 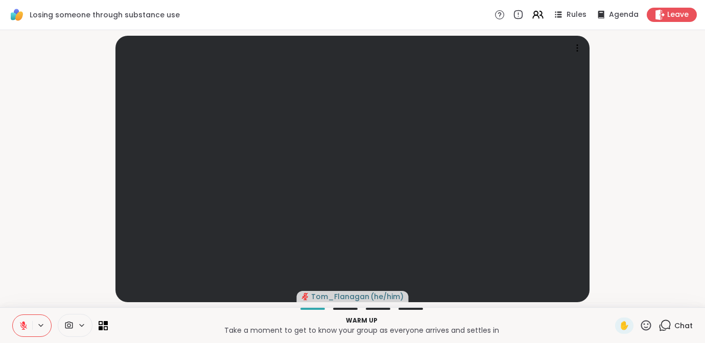 I want to click on span: ( he/him ), so click(x=387, y=297).